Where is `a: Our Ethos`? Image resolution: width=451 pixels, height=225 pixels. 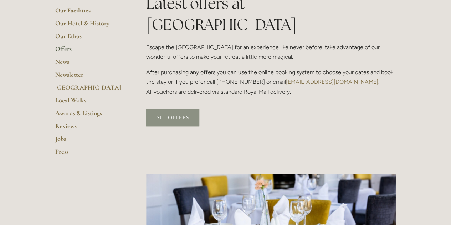
a: Our Ethos is located at coordinates (89, 38).